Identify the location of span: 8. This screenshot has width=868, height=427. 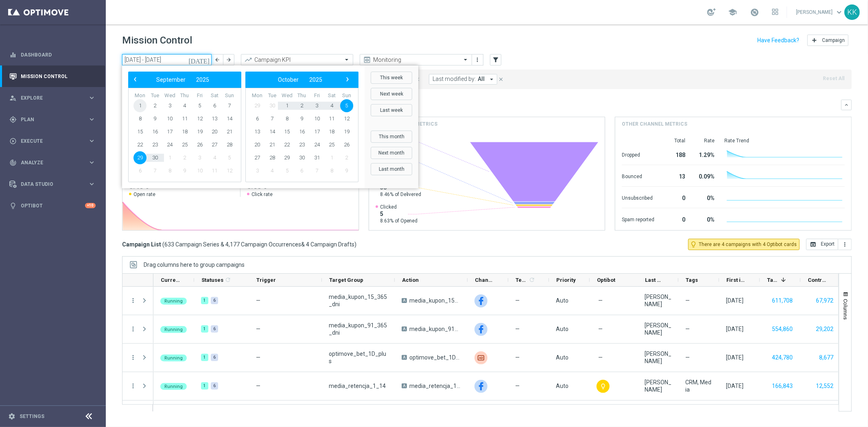
(140, 119).